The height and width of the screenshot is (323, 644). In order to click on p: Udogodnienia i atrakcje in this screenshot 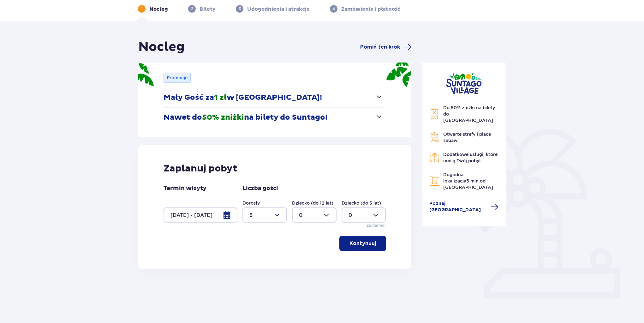, I will do `click(278, 9)`.